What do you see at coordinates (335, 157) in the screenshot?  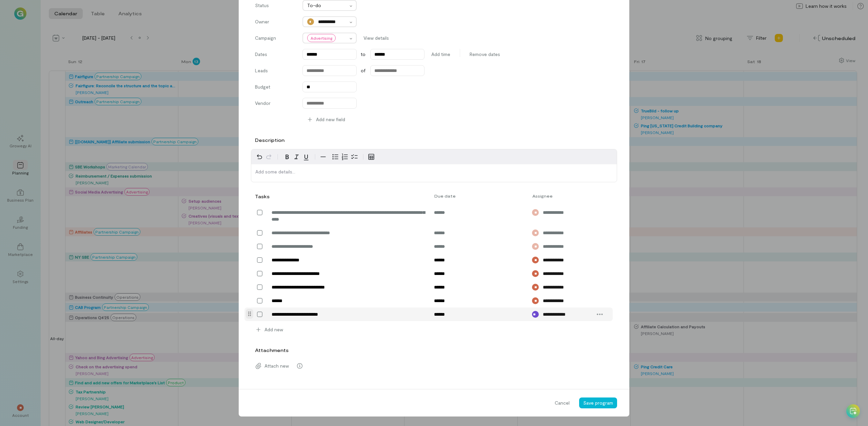 I see `button: Bulleted list` at bounding box center [335, 157].